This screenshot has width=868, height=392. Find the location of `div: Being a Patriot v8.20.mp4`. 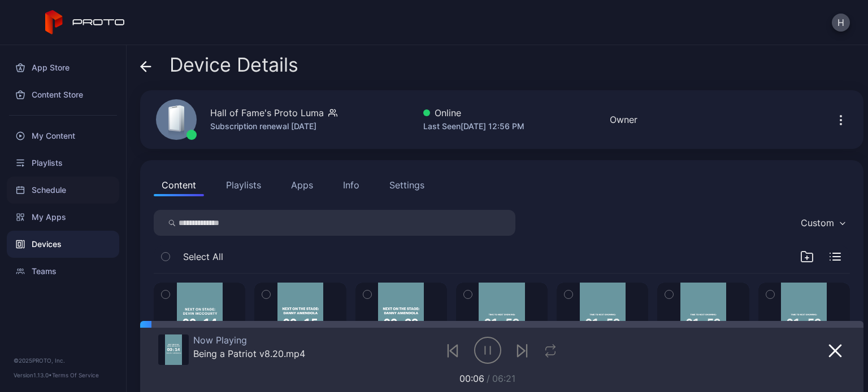

div: Being a Patriot v8.20.mp4 is located at coordinates (249, 354).